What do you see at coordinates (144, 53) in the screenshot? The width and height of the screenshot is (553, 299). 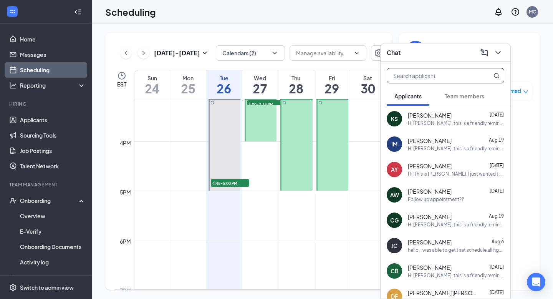 I see `svg: ChevronRight` at bounding box center [144, 53].